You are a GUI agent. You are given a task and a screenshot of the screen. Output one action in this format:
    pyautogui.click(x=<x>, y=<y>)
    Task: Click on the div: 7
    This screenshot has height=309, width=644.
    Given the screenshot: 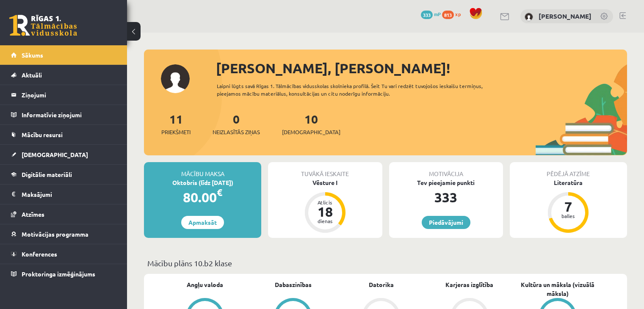 What is the action you would take?
    pyautogui.click(x=568, y=207)
    